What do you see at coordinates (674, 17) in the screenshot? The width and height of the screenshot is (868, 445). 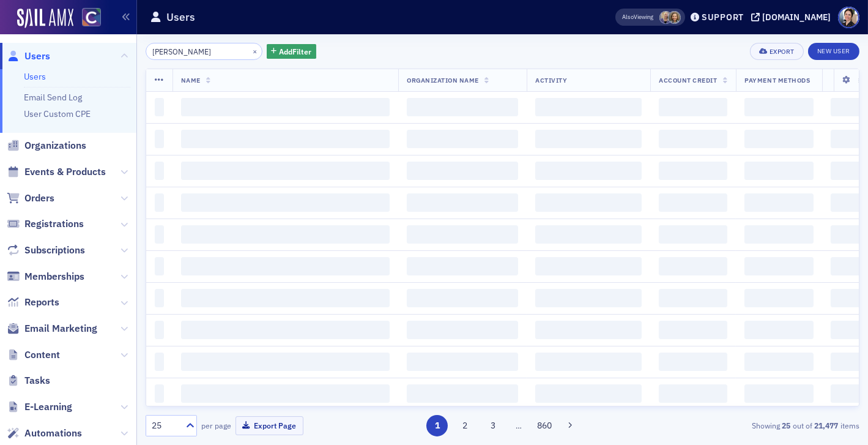 I see `span: Lindsay Moore` at bounding box center [674, 17].